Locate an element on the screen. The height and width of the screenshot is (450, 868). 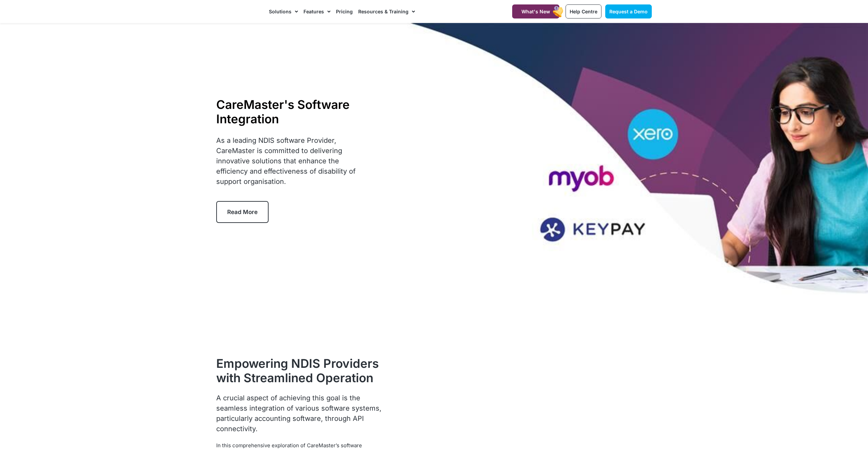
img: CareMaster Logo is located at coordinates (239, 12).